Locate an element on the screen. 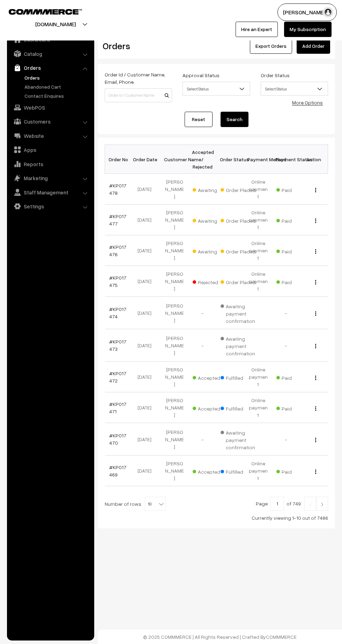 Image resolution: width=342 pixels, height=644 pixels. a: #KP017475 is located at coordinates (118, 281).